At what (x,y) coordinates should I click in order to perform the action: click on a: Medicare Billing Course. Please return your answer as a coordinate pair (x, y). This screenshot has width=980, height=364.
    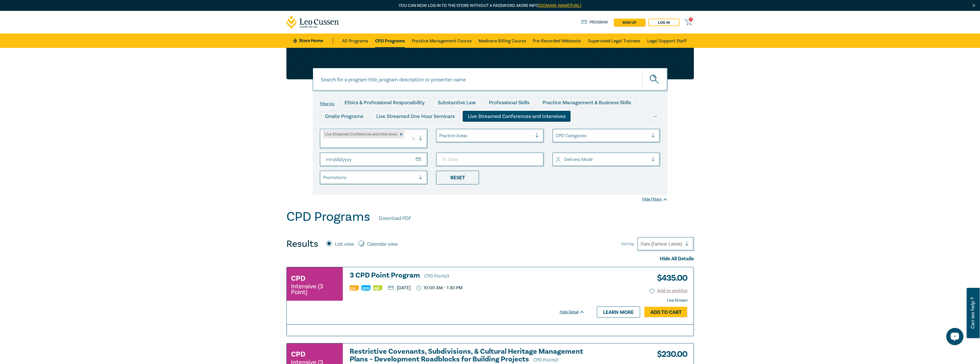
    Looking at the image, I should click on (502, 41).